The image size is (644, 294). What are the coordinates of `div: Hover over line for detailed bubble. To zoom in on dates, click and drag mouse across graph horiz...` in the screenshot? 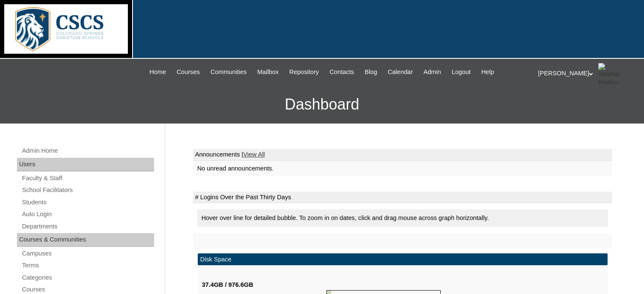 It's located at (403, 218).